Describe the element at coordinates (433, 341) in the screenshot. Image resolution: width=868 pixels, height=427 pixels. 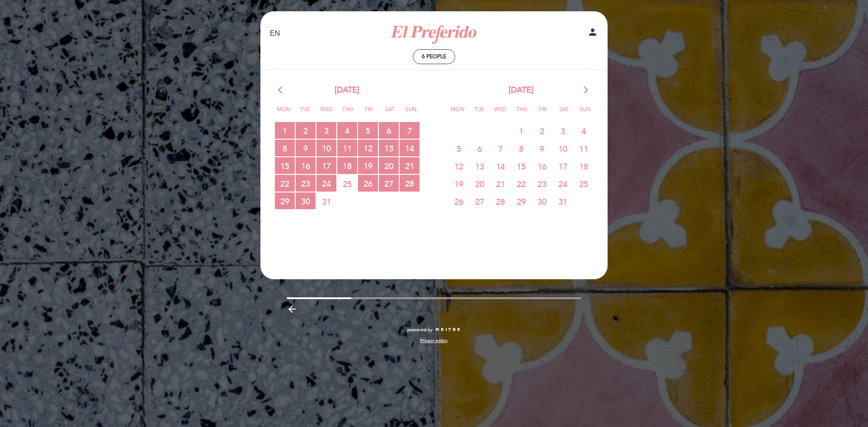
I see `a: Privacy policy` at that location.